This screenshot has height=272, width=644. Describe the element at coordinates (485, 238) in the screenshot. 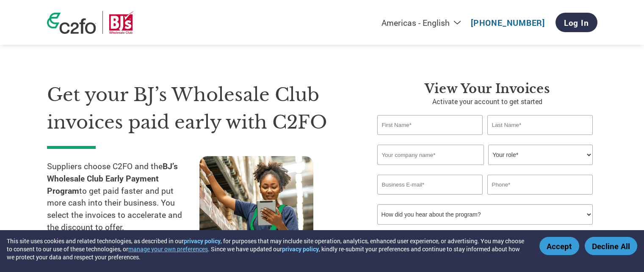

I see `a: Privacy Policy` at that location.